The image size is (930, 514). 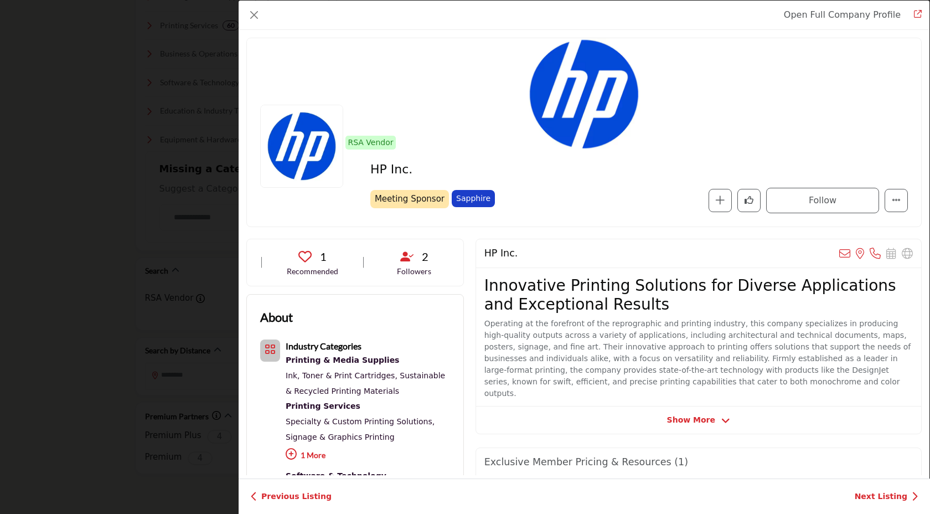 What do you see at coordinates (586, 462) in the screenshot?
I see `h5: Exclusive Member Pricing & Resources (1)` at bounding box center [586, 462].